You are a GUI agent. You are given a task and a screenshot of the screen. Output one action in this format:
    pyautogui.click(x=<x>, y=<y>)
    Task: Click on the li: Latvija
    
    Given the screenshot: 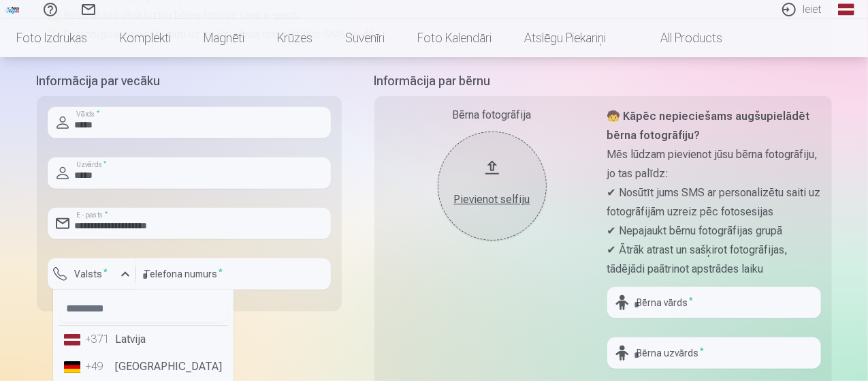 What is the action you would take?
    pyautogui.click(x=143, y=339)
    